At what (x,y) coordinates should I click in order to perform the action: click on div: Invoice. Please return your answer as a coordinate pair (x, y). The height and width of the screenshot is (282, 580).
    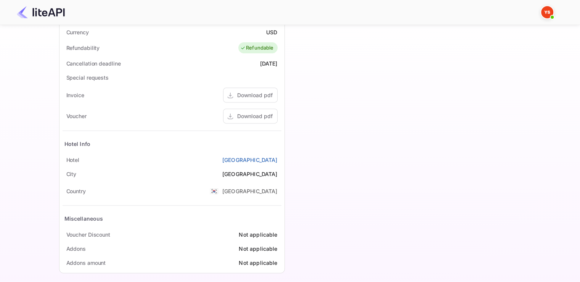
    Looking at the image, I should click on (75, 95).